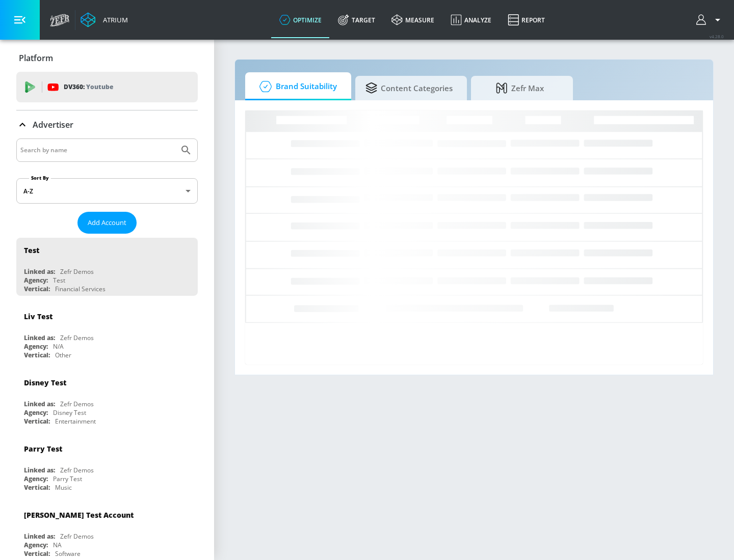  What do you see at coordinates (300, 20) in the screenshot?
I see `a: optimize` at bounding box center [300, 20].